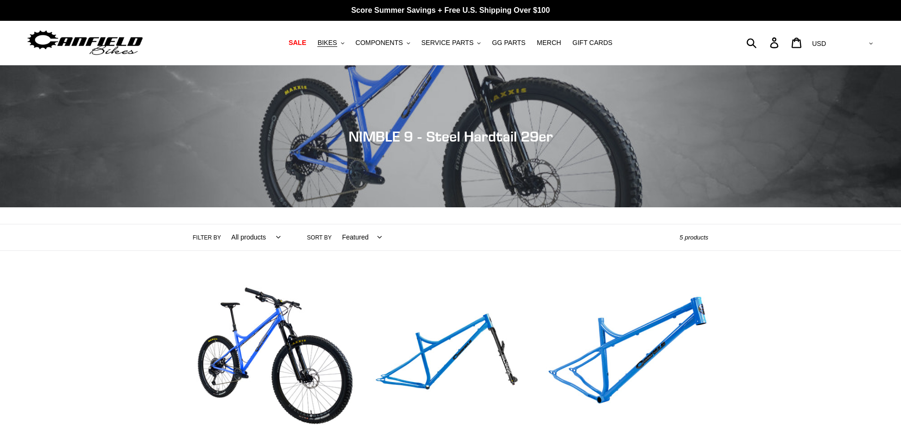 The image size is (901, 435). Describe the element at coordinates (592, 43) in the screenshot. I see `span: GIFT CARDS` at that location.